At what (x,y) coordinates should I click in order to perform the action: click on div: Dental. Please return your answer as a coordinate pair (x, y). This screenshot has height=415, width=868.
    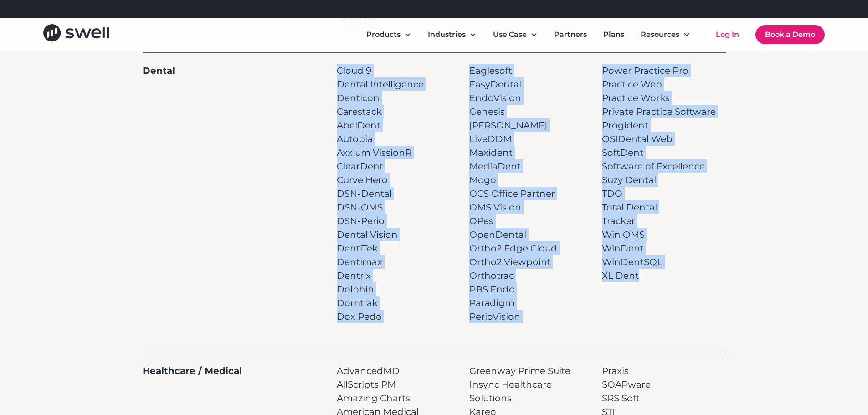
    Looking at the image, I should click on (158, 70).